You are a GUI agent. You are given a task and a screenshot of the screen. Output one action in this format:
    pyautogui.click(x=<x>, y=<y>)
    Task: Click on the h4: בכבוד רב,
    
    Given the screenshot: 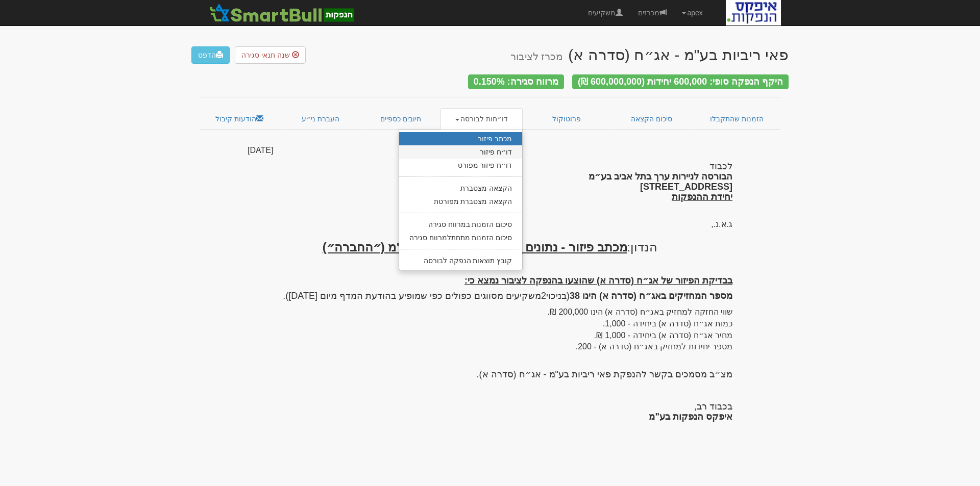 What is the action you would take?
    pyautogui.click(x=490, y=412)
    